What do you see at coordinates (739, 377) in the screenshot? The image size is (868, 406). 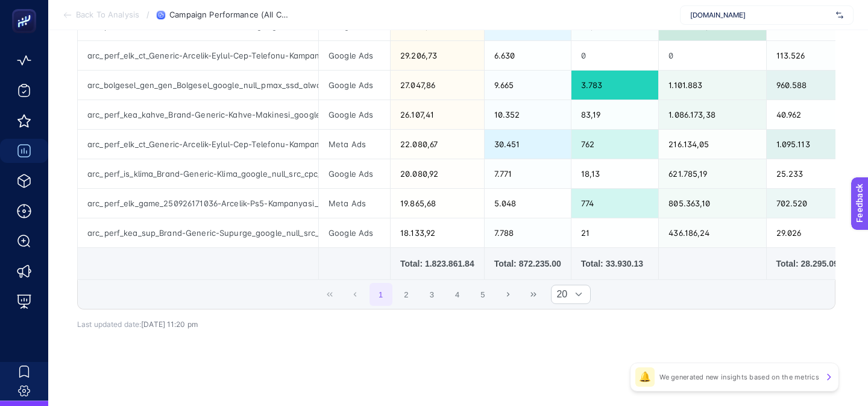 I see `p: We generated new insights based on the metrics` at bounding box center [739, 377].